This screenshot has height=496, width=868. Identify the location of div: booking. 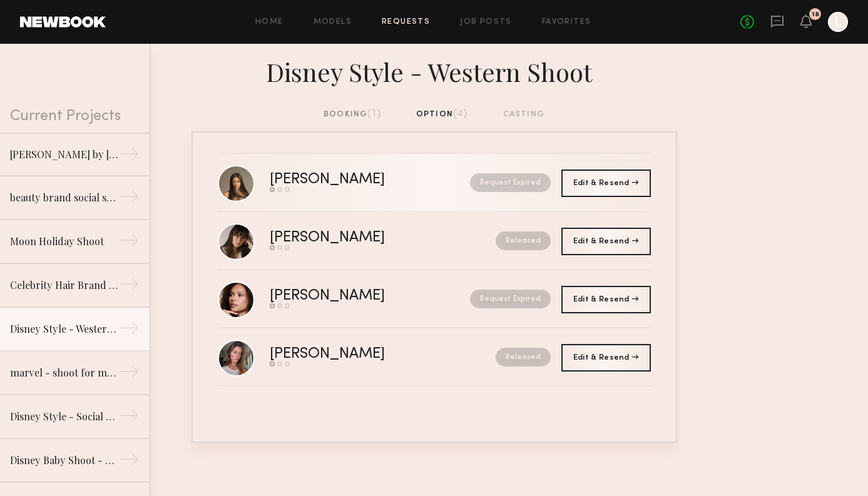
(352, 115).